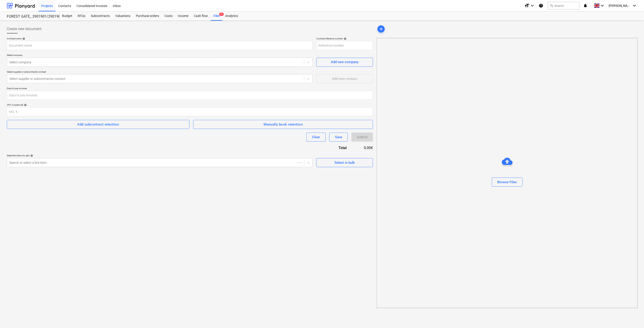 The height and width of the screenshot is (328, 644). I want to click on span: Create new document, so click(24, 29).